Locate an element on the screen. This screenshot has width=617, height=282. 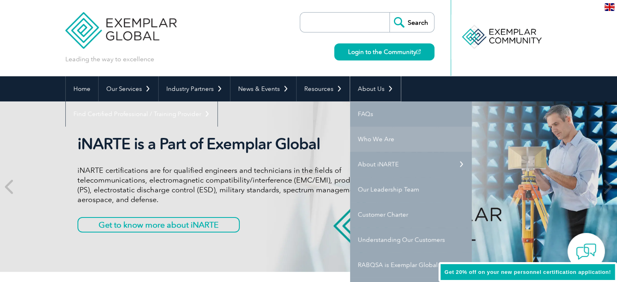
a: Understanding Our Customers is located at coordinates (411, 240).